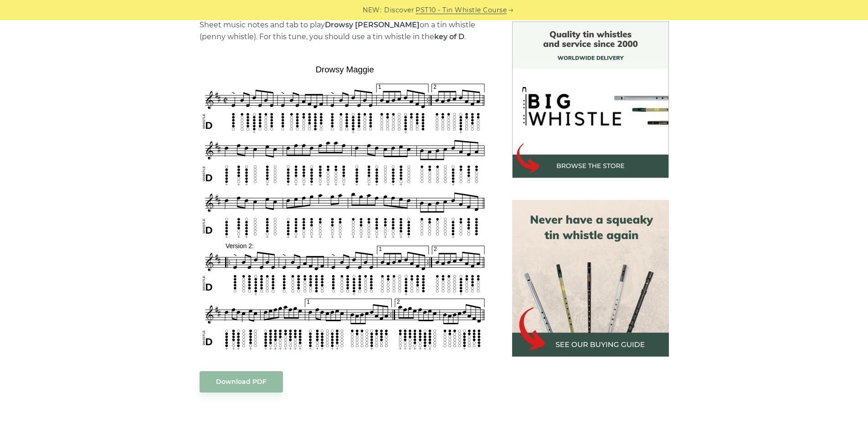  What do you see at coordinates (449, 36) in the screenshot?
I see `strong: key of D` at bounding box center [449, 36].